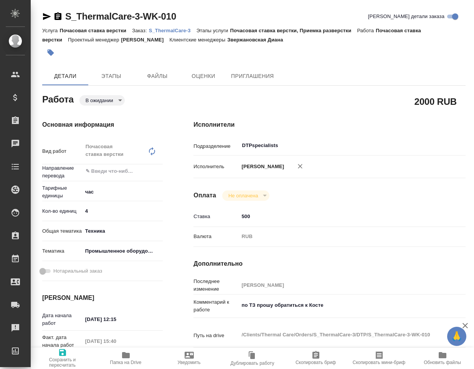 This screenshot has width=474, height=369. What do you see at coordinates (62, 362) in the screenshot?
I see `span: Сохранить и пересчитать` at bounding box center [62, 362].